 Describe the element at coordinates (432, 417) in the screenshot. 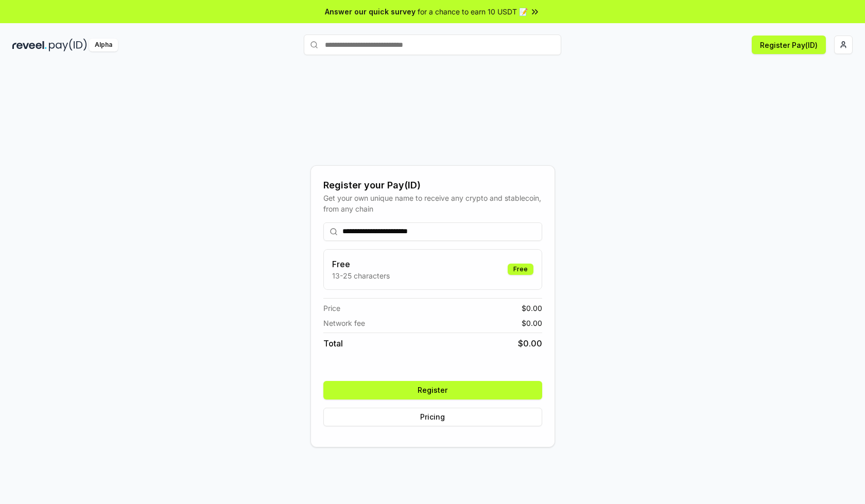

I see `button: Pricing` at that location.